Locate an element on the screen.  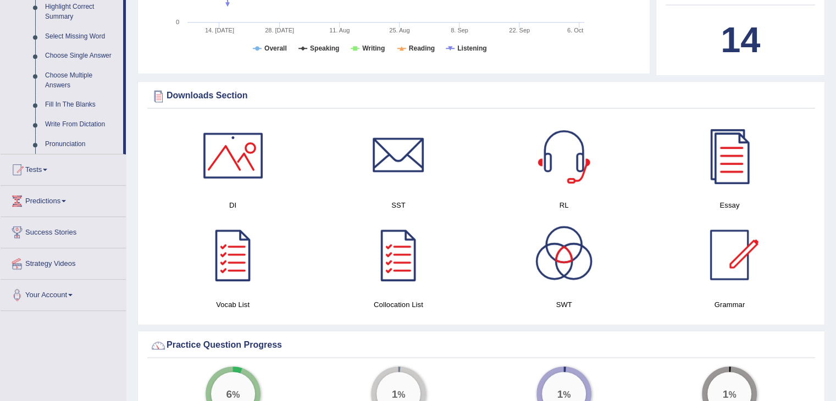
h4: RL is located at coordinates (564, 205).